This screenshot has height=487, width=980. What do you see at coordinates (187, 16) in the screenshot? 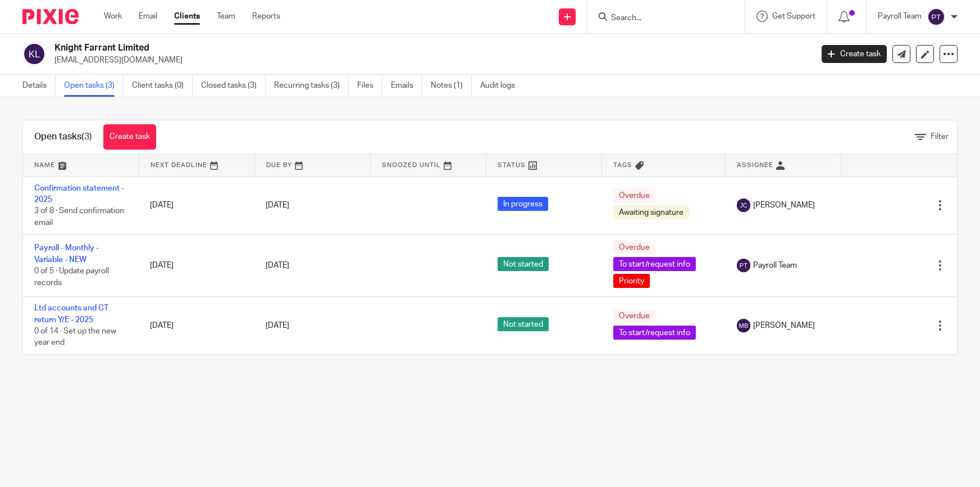
I see `a: Clients` at bounding box center [187, 16].